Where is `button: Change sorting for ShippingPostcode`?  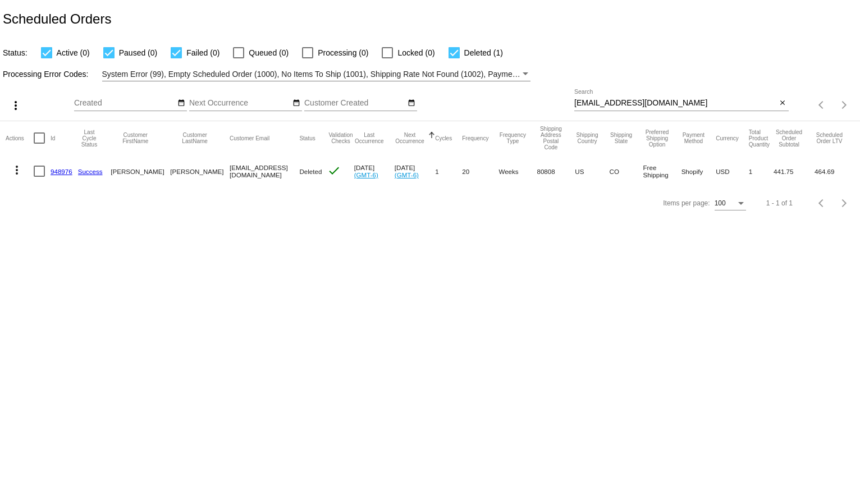
button: Change sorting for ShippingPostcode is located at coordinates (551, 138).